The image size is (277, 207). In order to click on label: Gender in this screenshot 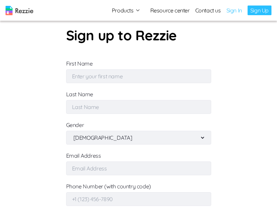, I will do `click(75, 125)`.